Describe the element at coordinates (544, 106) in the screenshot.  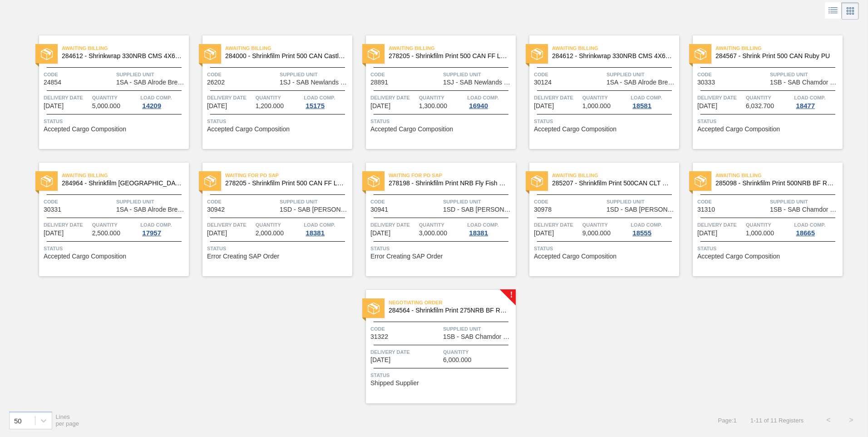
I see `span: 07/28/2025` at that location.